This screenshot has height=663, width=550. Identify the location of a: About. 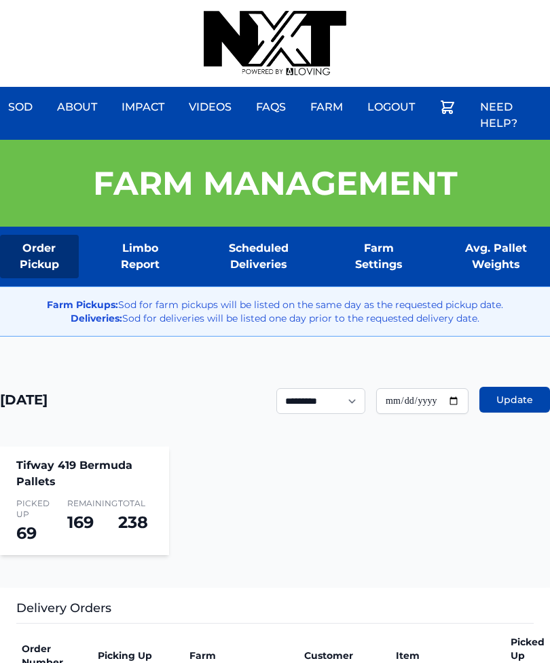
(77, 107).